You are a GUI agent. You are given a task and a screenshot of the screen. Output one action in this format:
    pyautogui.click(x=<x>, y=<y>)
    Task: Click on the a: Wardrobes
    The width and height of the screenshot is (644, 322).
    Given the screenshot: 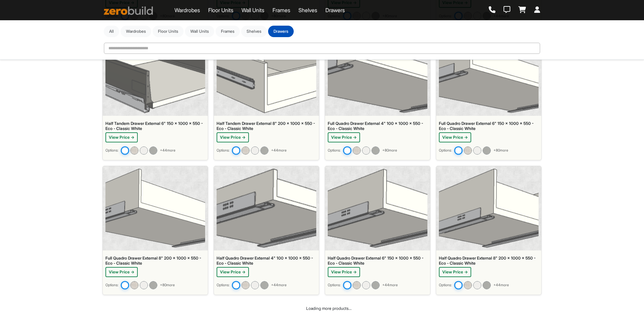 What is the action you would take?
    pyautogui.click(x=187, y=10)
    